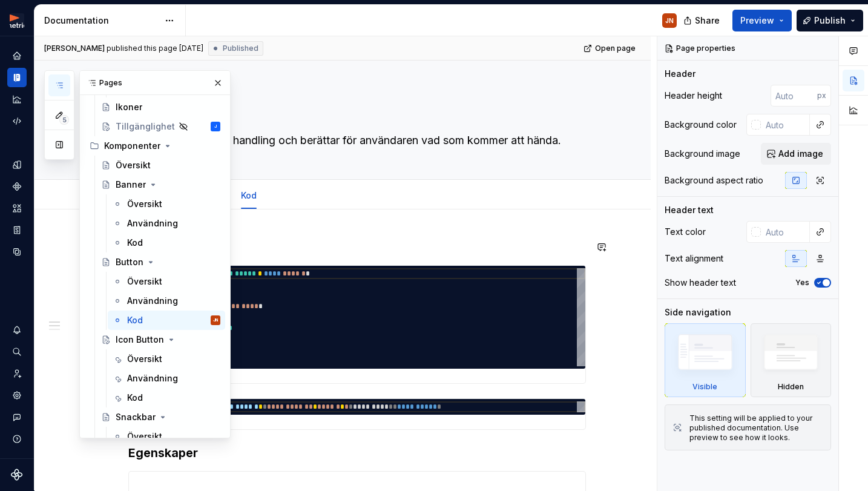 This screenshot has height=491, width=868. What do you see at coordinates (131, 185) in the screenshot?
I see `div: Banner` at bounding box center [131, 185].